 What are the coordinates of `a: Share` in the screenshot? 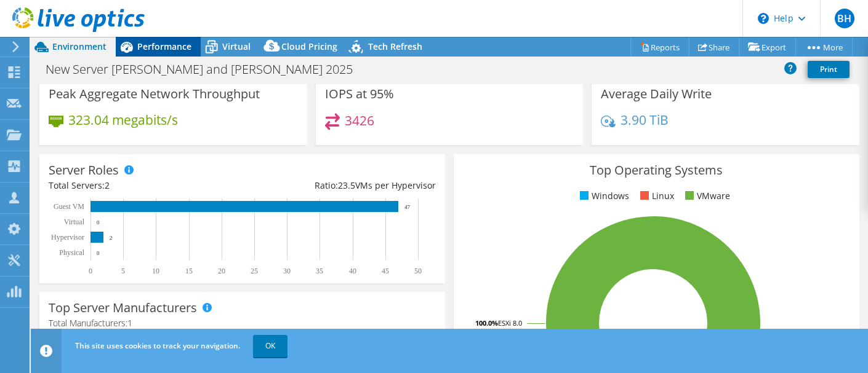 It's located at (714, 47).